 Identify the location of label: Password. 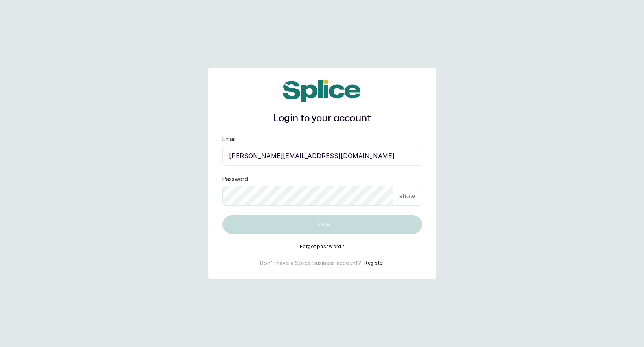
(235, 179).